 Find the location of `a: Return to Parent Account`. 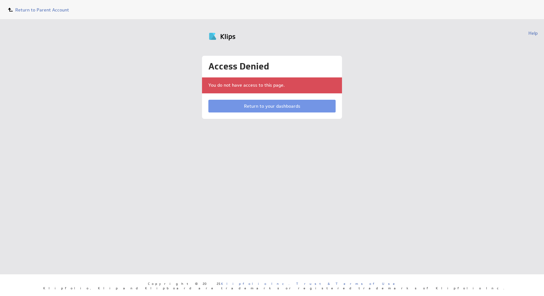

a: Return to Parent Account is located at coordinates (38, 10).